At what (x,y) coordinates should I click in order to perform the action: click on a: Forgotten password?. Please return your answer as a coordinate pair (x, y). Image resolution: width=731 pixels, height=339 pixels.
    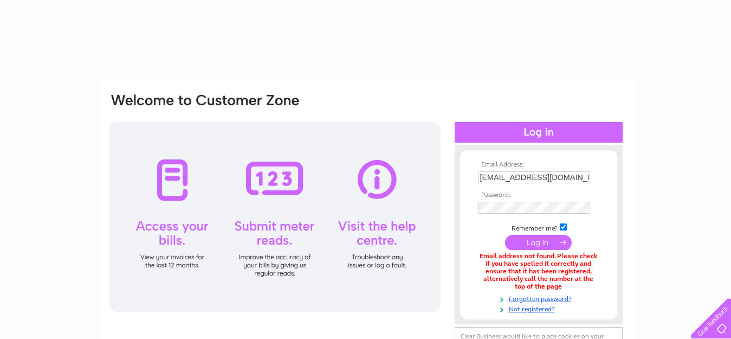
    Looking at the image, I should click on (540, 298).